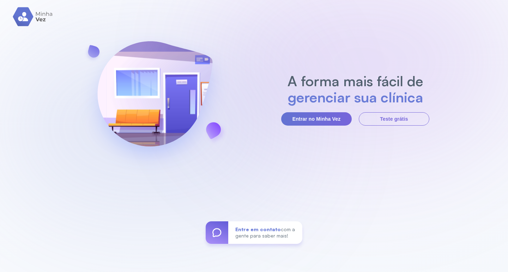 This screenshot has width=508, height=272. I want to click on a: Entre em contatocom a gente para saber mais!, so click(254, 233).